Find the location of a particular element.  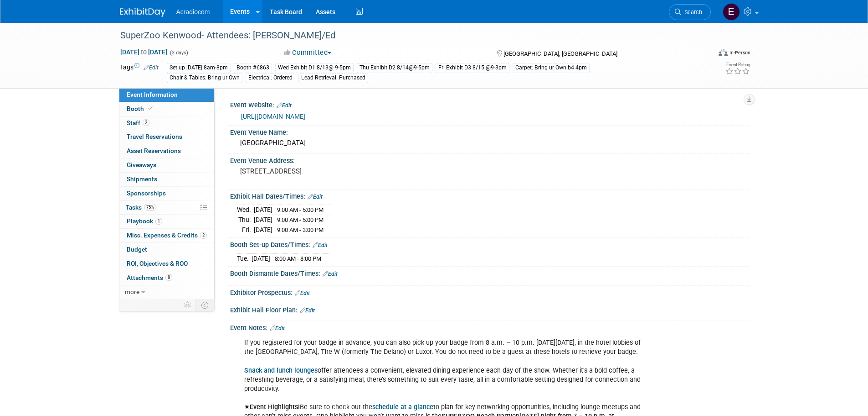

div: Booth Set-up Dates/Times: is located at coordinates (490, 244).